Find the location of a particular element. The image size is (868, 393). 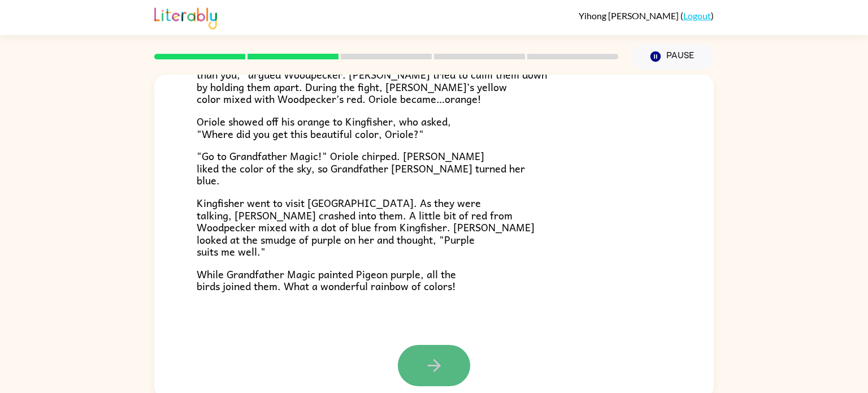

a: Logout is located at coordinates (697, 16).